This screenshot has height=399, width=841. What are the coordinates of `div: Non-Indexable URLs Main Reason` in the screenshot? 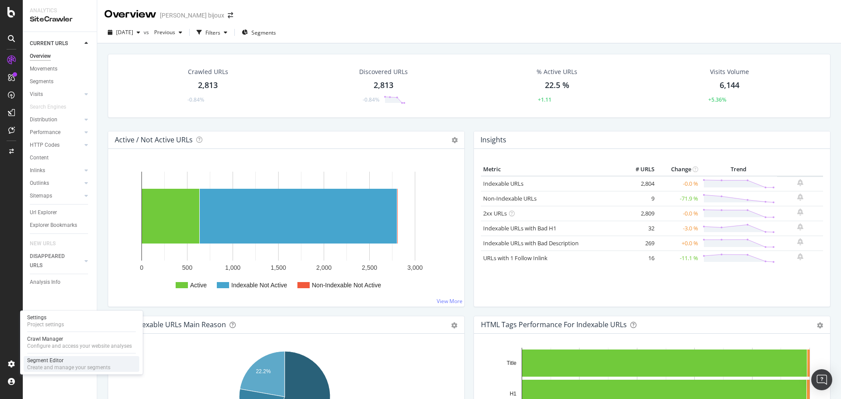 It's located at (170, 325).